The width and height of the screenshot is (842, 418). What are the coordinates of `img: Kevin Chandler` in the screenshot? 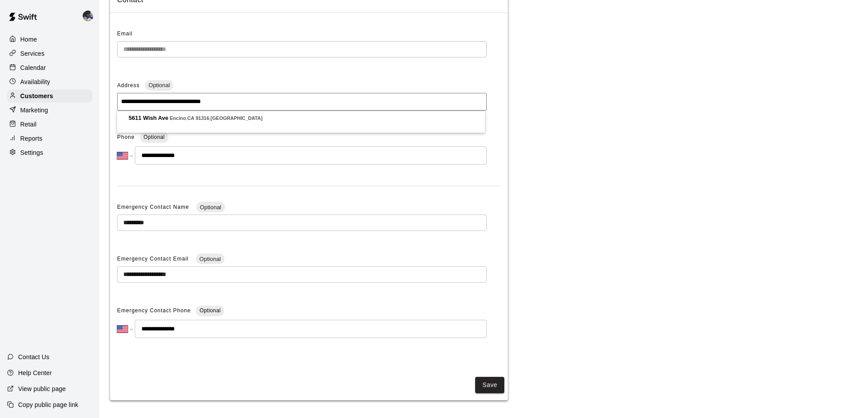 It's located at (88, 16).